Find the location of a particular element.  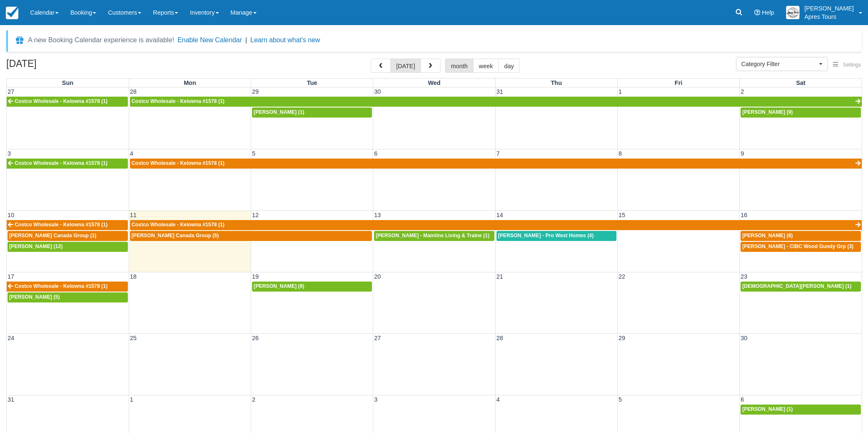

img: checkfront-main-nav-mini-logo.png is located at coordinates (12, 13).